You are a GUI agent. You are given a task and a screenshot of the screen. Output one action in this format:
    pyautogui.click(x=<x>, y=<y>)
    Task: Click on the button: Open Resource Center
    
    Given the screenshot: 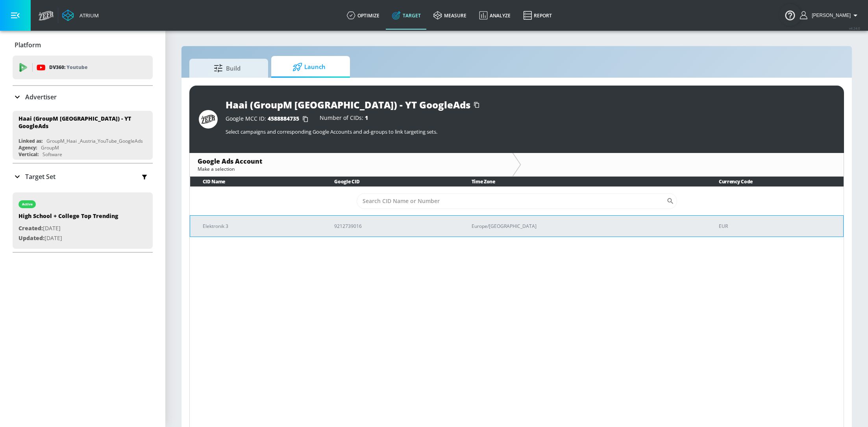 What is the action you would take?
    pyautogui.click(x=790, y=15)
    